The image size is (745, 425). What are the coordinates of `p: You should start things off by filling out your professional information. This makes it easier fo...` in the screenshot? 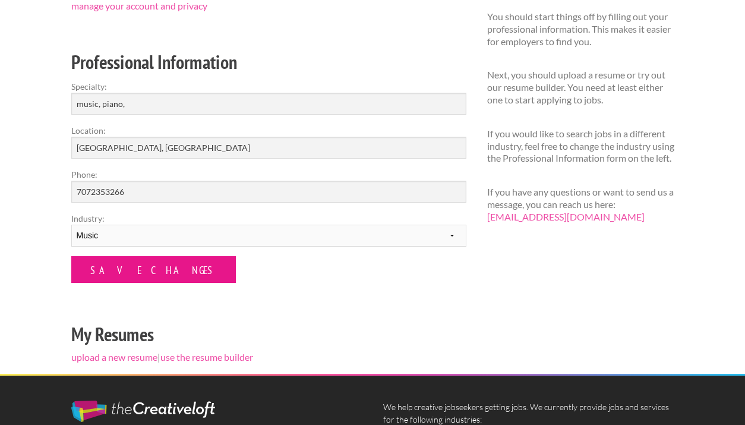 It's located at (581, 29).